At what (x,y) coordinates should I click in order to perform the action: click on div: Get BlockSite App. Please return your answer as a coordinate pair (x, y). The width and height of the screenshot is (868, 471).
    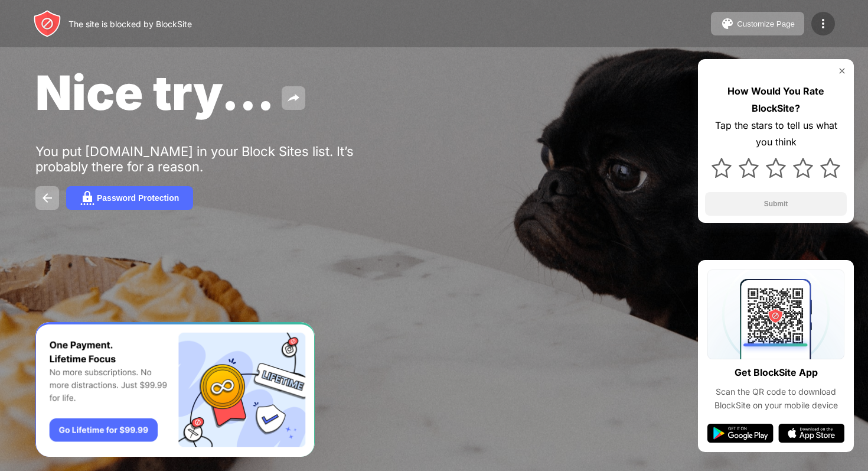
    Looking at the image, I should click on (776, 372).